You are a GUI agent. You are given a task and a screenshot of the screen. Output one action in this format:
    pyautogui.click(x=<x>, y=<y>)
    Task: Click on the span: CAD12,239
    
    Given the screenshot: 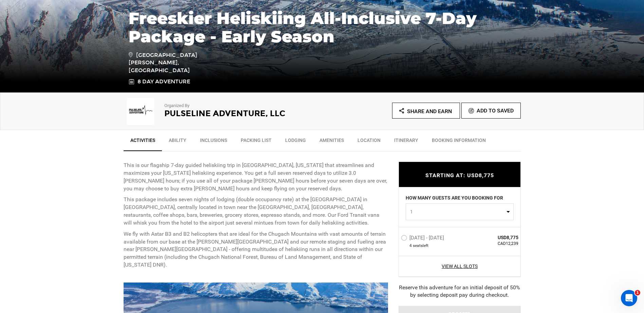 What is the action you would take?
    pyautogui.click(x=494, y=243)
    